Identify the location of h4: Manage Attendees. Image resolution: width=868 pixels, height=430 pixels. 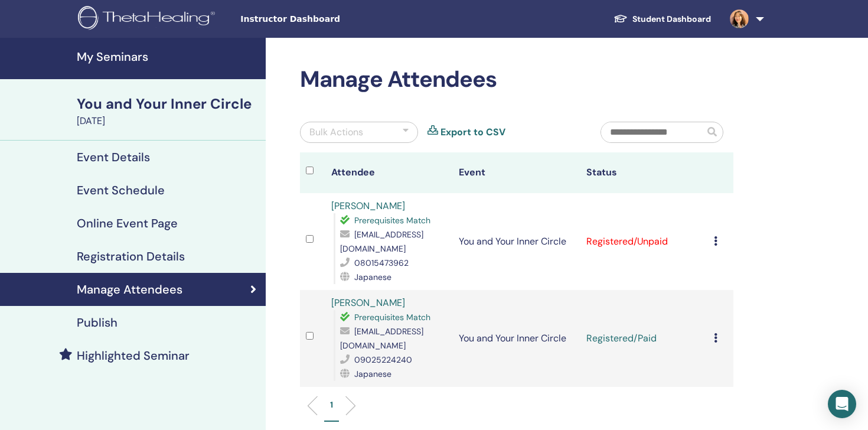
(129, 290).